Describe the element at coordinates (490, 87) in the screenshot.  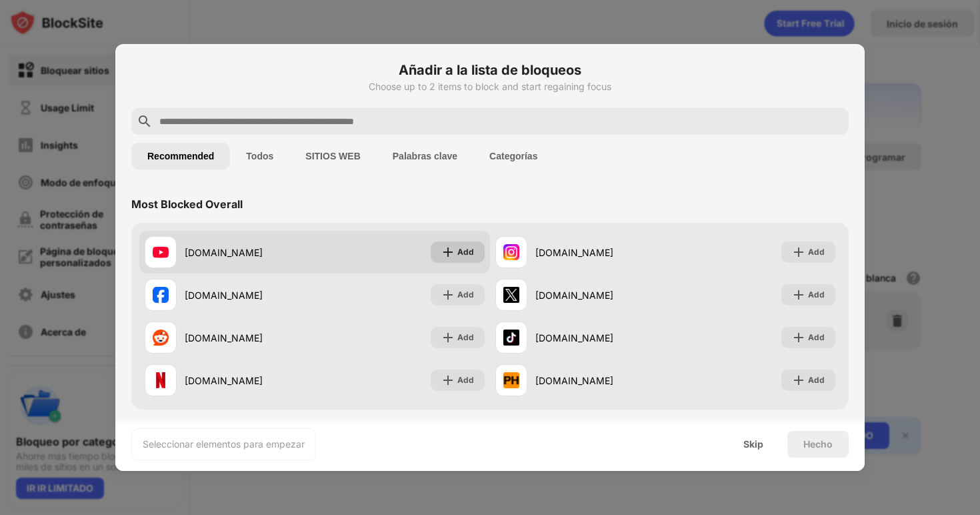
I see `div: Choose up to 2 items to block and start regaining focus` at that location.